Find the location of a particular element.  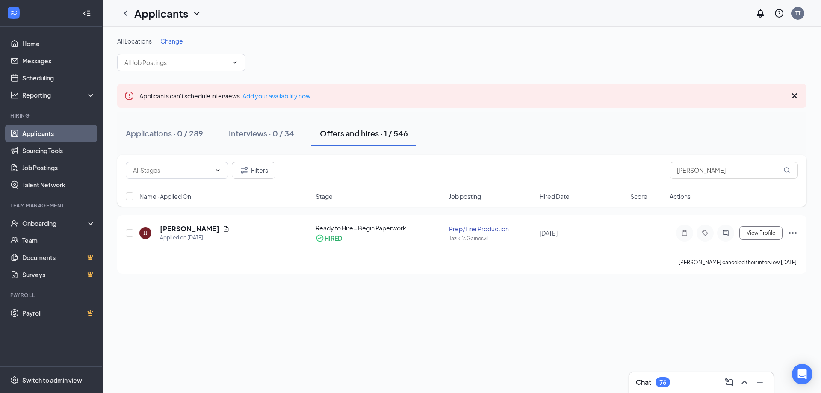

input: All Stages is located at coordinates (172, 170).